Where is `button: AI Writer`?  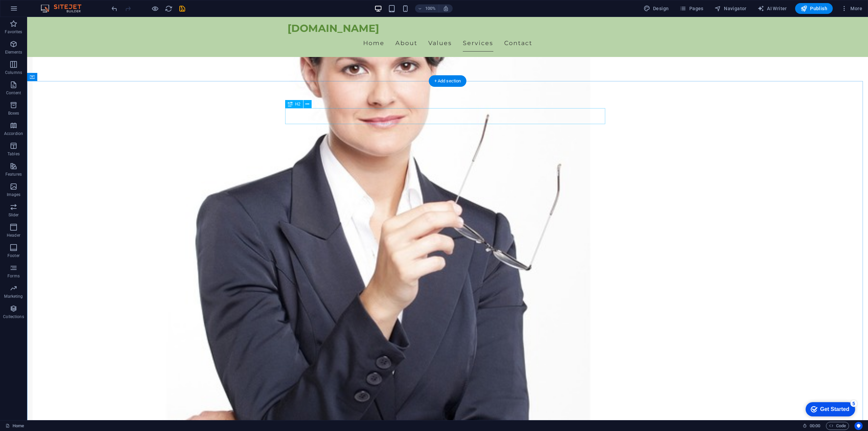 button: AI Writer is located at coordinates (772, 8).